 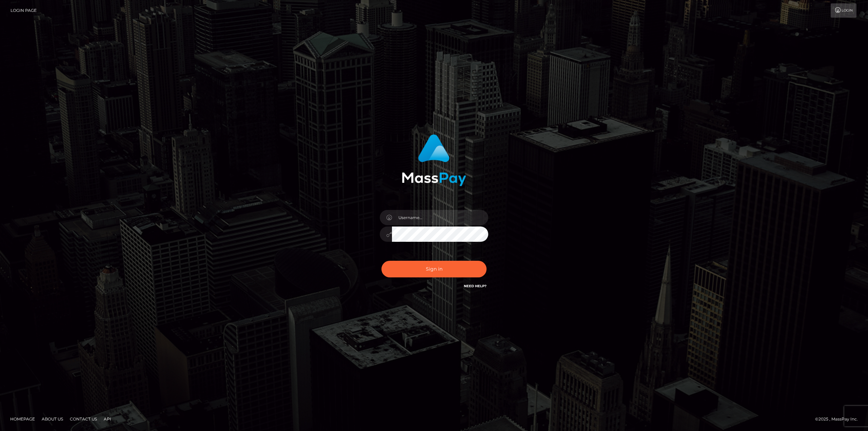 What do you see at coordinates (52, 419) in the screenshot?
I see `a: About Us` at bounding box center [52, 419].